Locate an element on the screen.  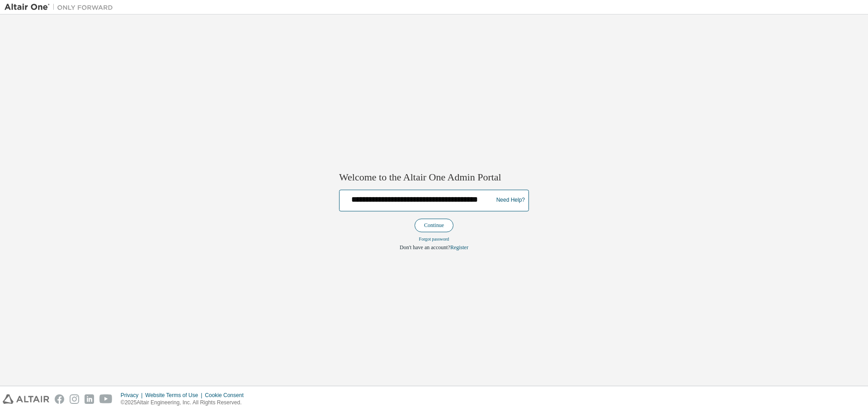
p: © 2025 Altair Engineering, Inc. All Rights Reserved. is located at coordinates (185, 403).